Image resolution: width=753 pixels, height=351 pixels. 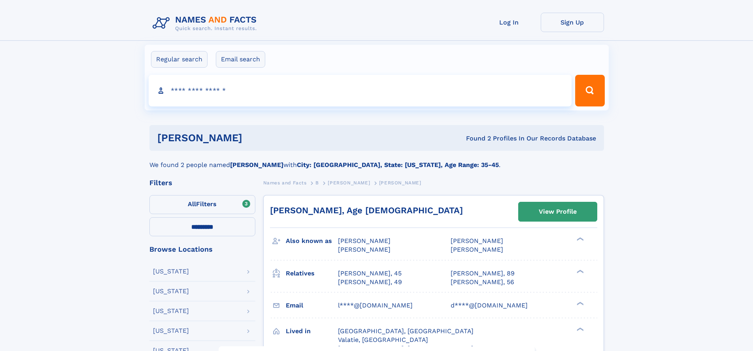 I want to click on div: Found 2 Profiles In Our Records Database, so click(x=475, y=138).